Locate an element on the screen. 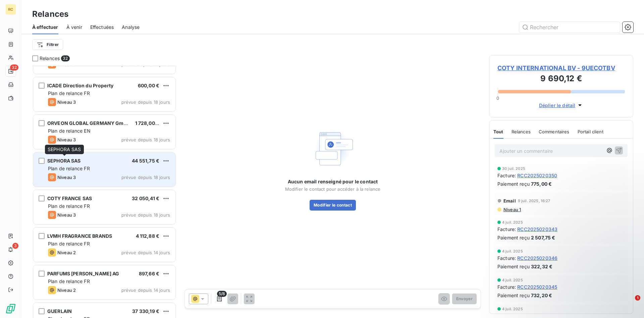 The width and height of the screenshot is (644, 318). div: grid is located at coordinates (105, 191).